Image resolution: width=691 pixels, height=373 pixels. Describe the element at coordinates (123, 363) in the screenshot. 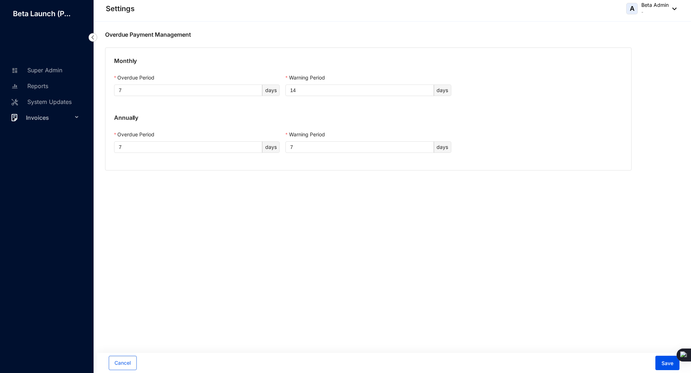

I see `span: Cancel` at that location.